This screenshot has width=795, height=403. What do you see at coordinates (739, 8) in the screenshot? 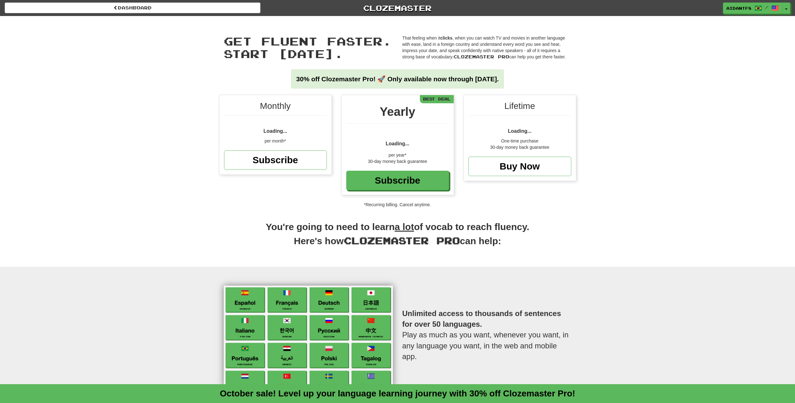
I see `span: aidantf8` at bounding box center [739, 8].